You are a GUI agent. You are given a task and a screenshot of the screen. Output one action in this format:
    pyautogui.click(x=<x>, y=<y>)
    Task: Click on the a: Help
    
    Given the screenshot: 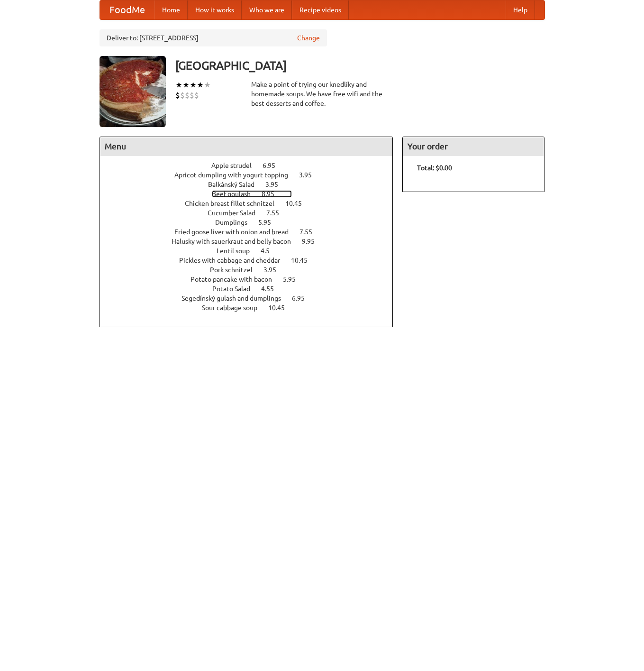 What is the action you would take?
    pyautogui.click(x=521, y=10)
    